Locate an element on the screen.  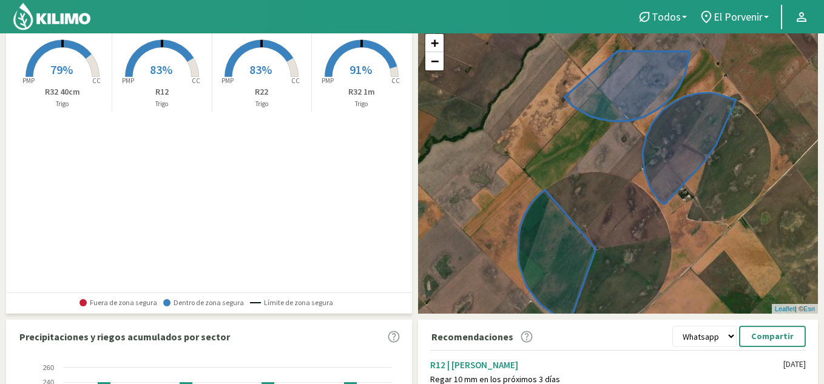
button: Compartir is located at coordinates (772, 336).